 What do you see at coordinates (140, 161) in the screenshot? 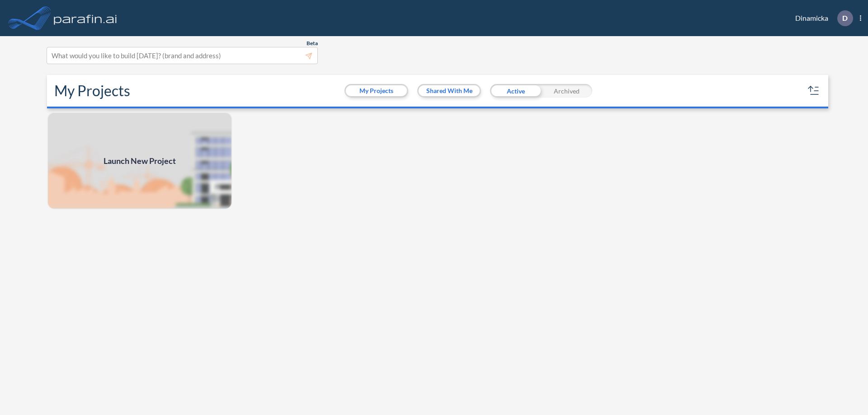
I see `span: Launch New Project` at bounding box center [140, 161].